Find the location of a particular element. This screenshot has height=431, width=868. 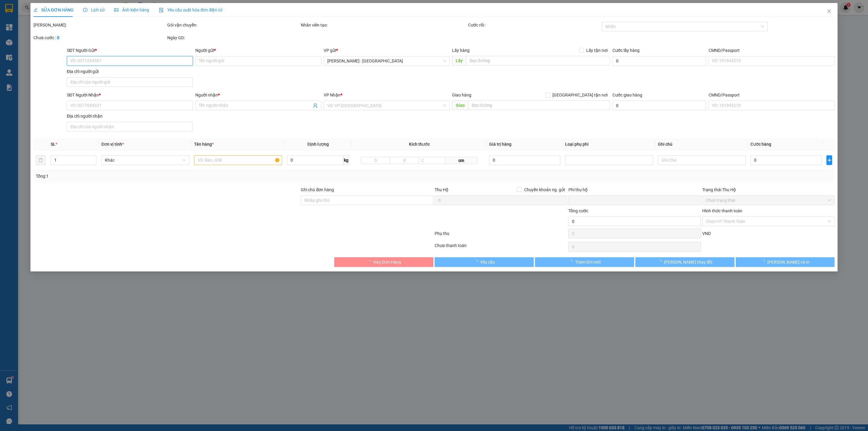

span: Tổng cước is located at coordinates (578, 210).